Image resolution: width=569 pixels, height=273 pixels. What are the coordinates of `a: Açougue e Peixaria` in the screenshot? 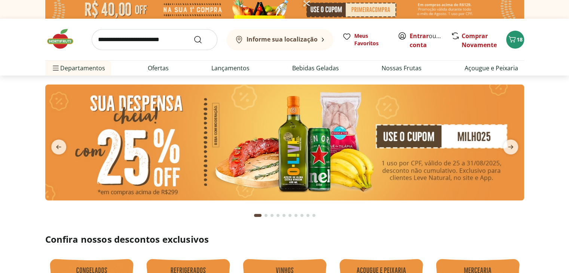 It's located at (491, 68).